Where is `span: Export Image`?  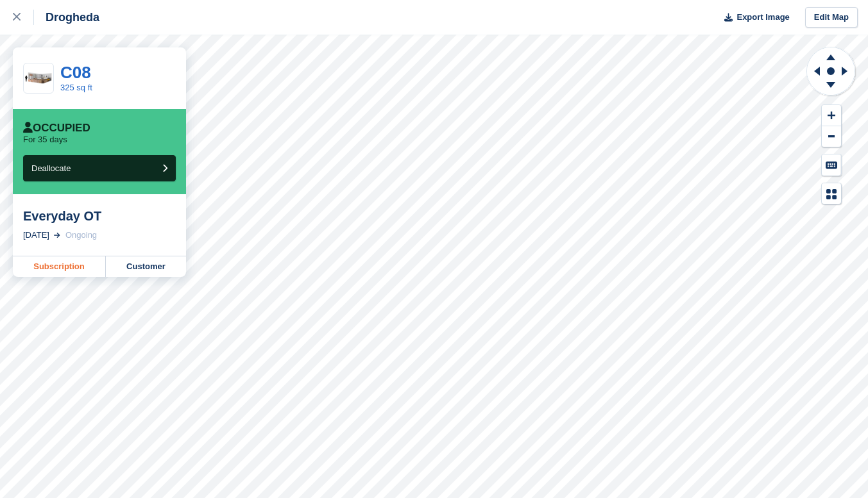 span: Export Image is located at coordinates (762, 18).